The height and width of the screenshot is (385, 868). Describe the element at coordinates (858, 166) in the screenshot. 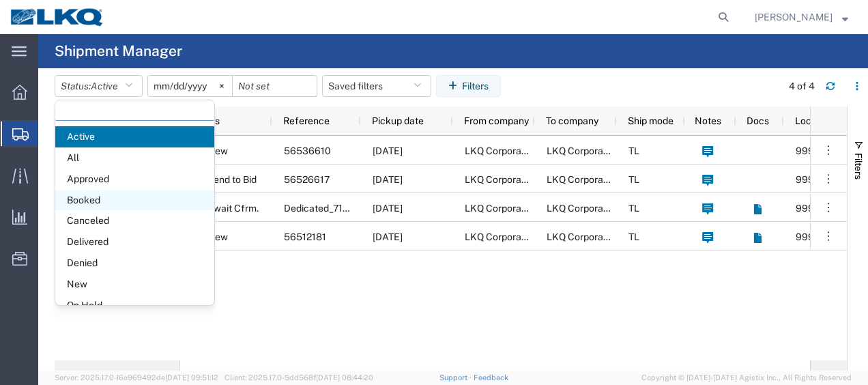

I see `span: Filters` at that location.